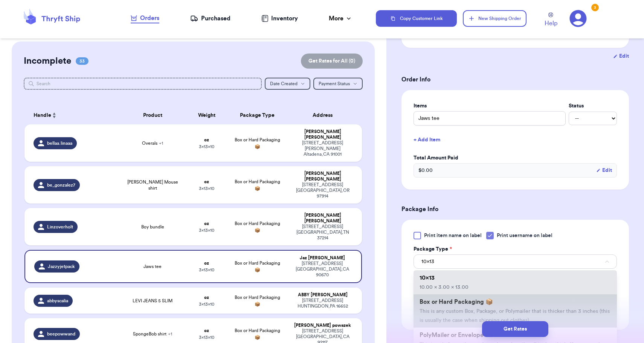  What do you see at coordinates (453, 235) in the screenshot?
I see `span: Print item name on label` at bounding box center [453, 235].